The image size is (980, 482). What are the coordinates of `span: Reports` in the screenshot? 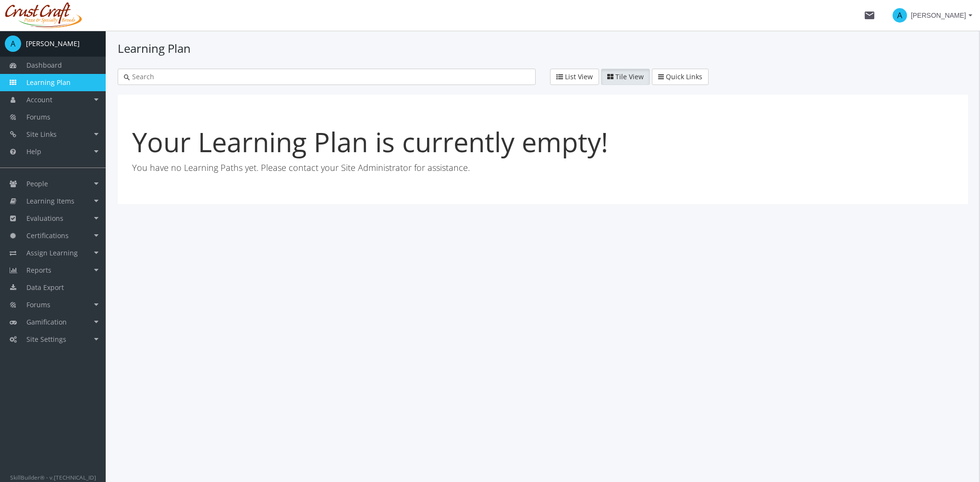 It's located at (39, 270).